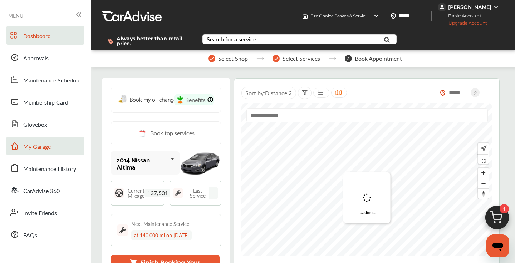 Image resolution: width=515 pixels, height=263 pixels. I want to click on a: Glovebox, so click(45, 124).